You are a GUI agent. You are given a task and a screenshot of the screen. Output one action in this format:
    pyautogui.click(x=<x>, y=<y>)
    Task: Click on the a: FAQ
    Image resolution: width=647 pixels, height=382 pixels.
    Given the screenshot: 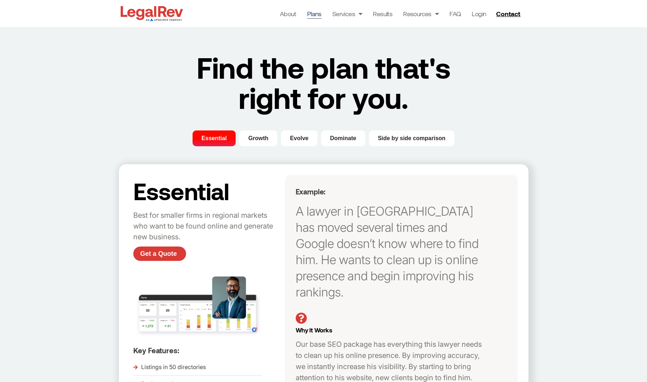 What is the action you would take?
    pyautogui.click(x=455, y=14)
    